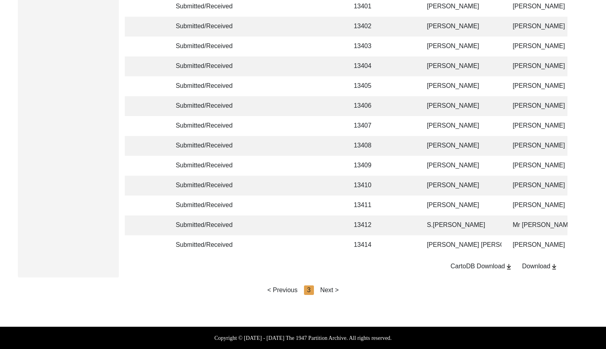 The image size is (606, 349). Describe the element at coordinates (367, 225) in the screenshot. I see `td: 13412` at that location.